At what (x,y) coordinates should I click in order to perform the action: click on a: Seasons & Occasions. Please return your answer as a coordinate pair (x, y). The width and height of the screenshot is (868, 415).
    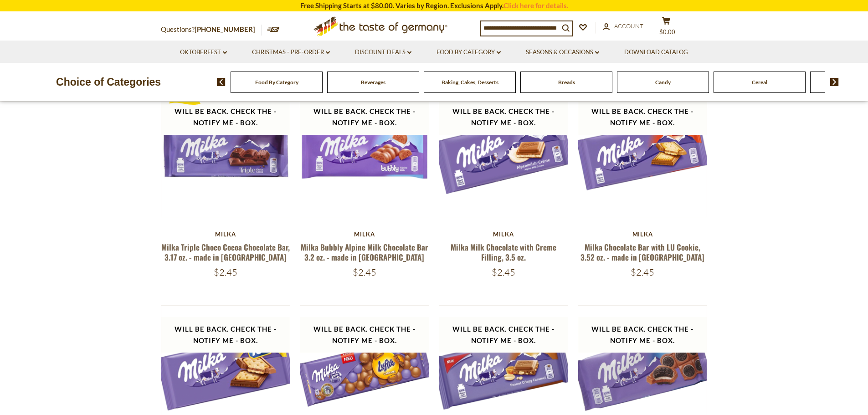
    Looking at the image, I should click on (562, 53).